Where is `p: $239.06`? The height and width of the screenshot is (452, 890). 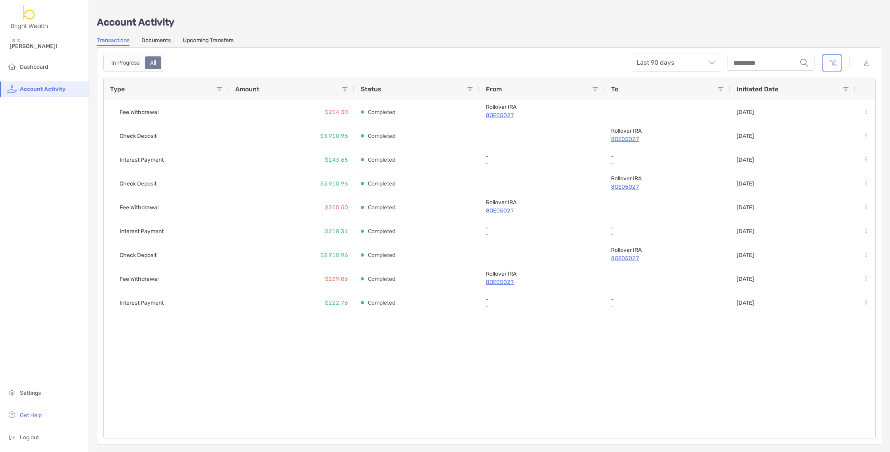
p: $239.06 is located at coordinates (336, 279).